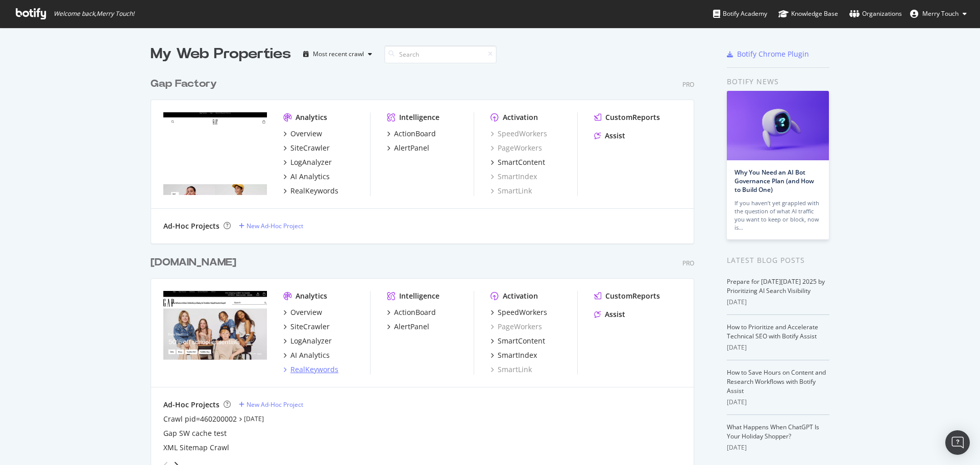  Describe the element at coordinates (192, 226) in the screenshot. I see `div: Ad-Hoc Projects` at that location.